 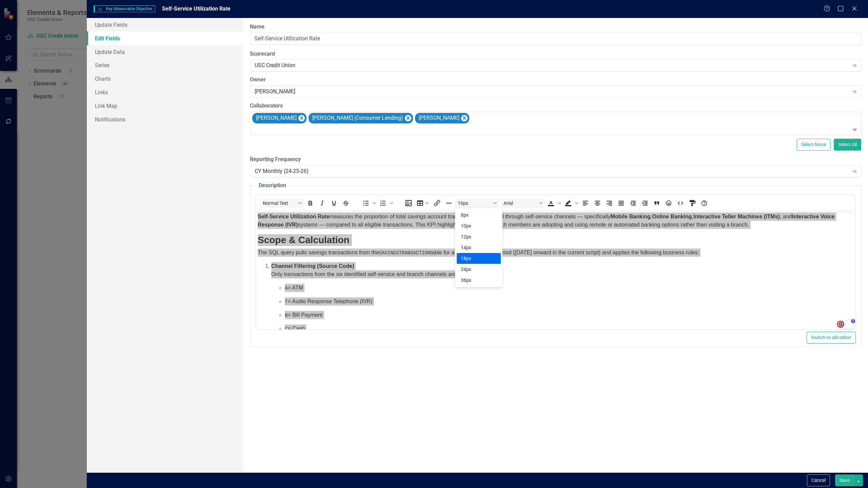 I want to click on div: Bullet list, so click(x=368, y=203).